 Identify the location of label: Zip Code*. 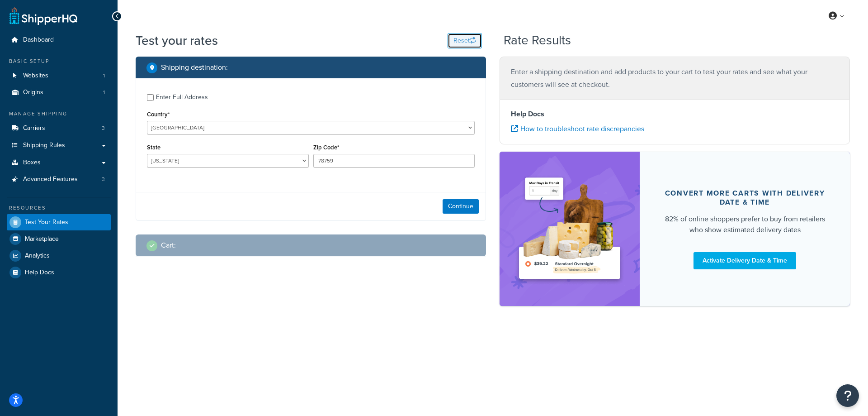
(326, 147).